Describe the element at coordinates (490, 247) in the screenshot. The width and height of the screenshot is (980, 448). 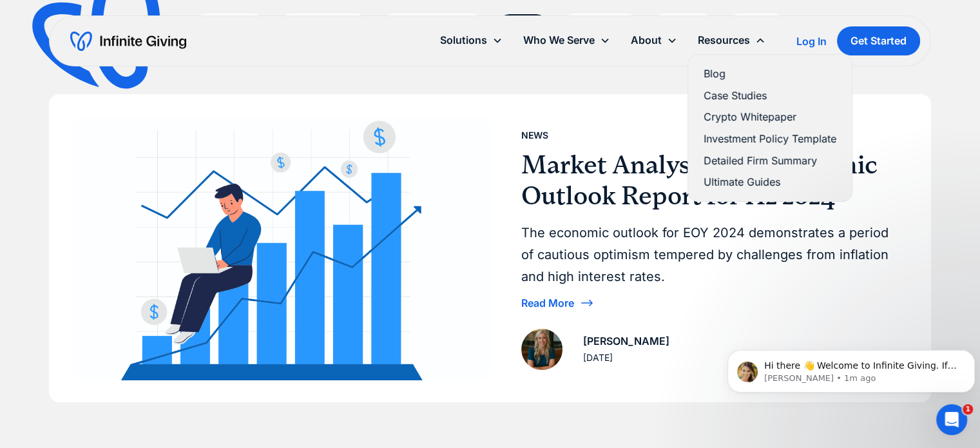
I see `a: NewsMarket Analysis and Economic Outlook Report for H2 2024The economic outlook for EOY 2024 demo...` at that location.